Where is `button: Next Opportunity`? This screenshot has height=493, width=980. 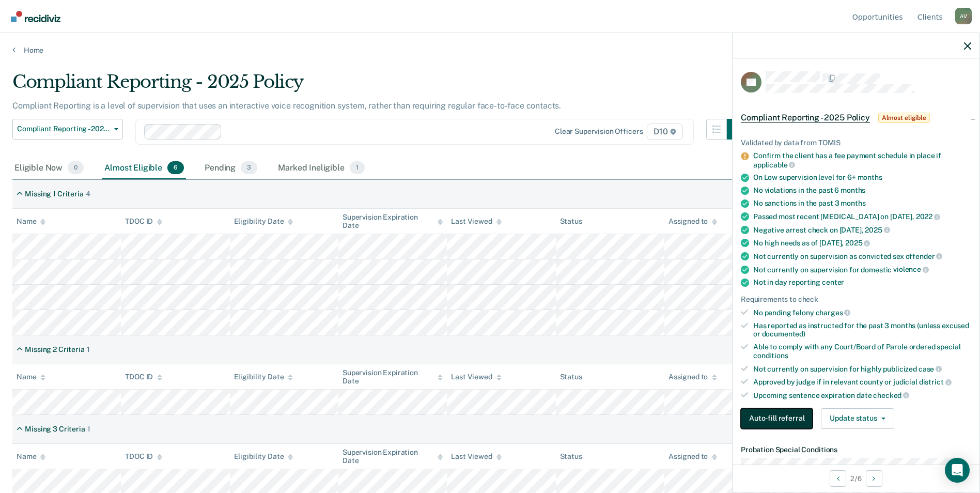
button: Next Opportunity is located at coordinates (875, 478).